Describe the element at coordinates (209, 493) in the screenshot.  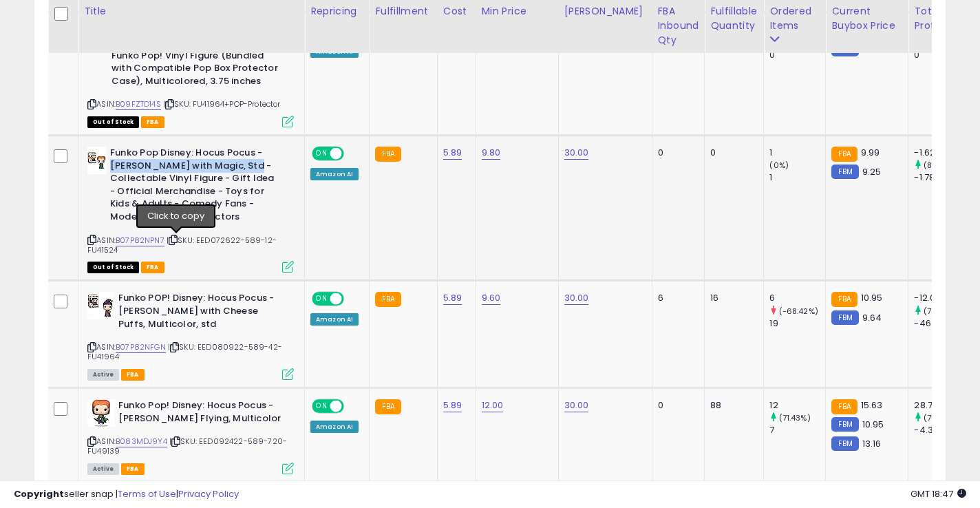
I see `a: Privacy Policy` at that location.